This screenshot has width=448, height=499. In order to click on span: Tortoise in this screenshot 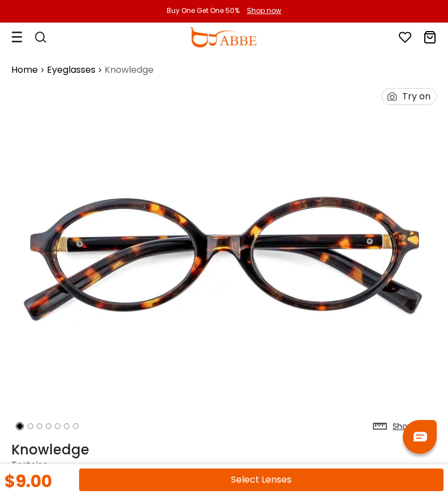, I will do `click(29, 464)`.